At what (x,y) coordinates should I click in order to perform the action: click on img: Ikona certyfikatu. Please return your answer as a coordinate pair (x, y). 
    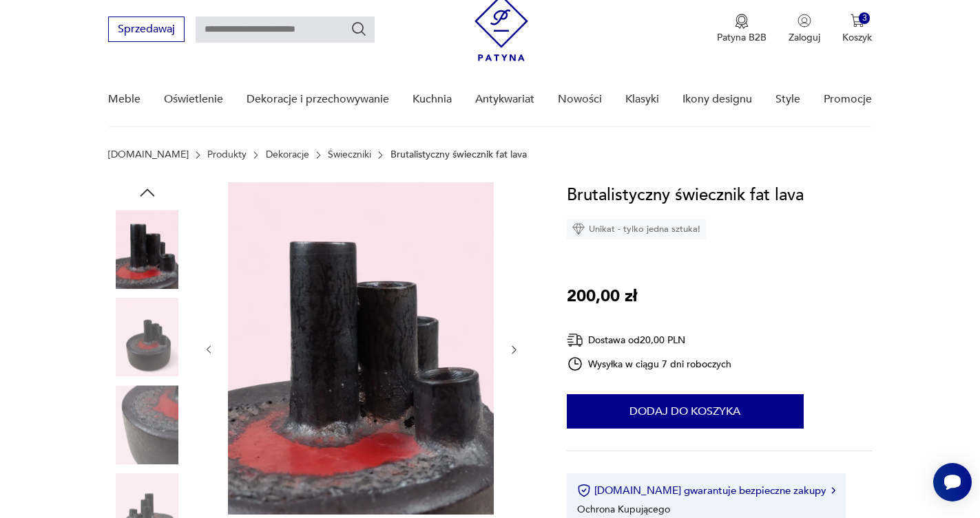
    Looking at the image, I should click on (584, 491).